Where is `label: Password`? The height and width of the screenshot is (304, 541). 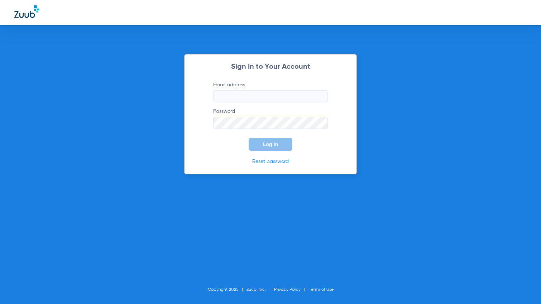 label: Password is located at coordinates (271, 118).